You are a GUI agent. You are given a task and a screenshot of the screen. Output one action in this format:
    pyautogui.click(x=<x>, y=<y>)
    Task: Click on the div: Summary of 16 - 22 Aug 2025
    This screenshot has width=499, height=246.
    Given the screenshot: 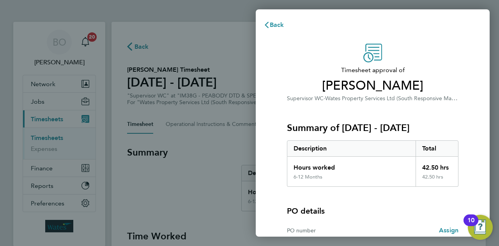 What is the action you would take?
    pyautogui.click(x=373, y=163)
    